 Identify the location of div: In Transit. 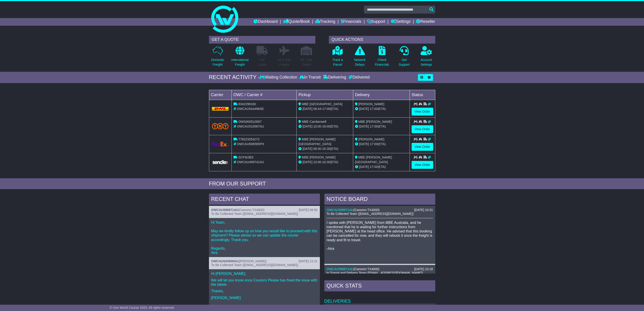
(310, 77).